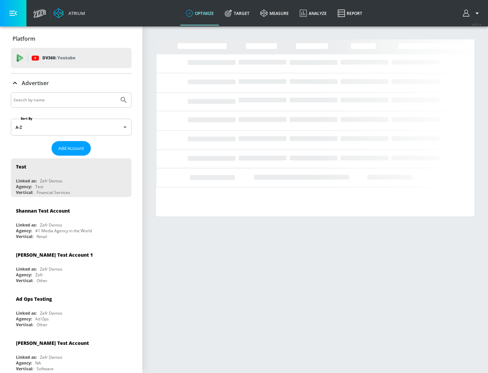  I want to click on div: Software, so click(45, 368).